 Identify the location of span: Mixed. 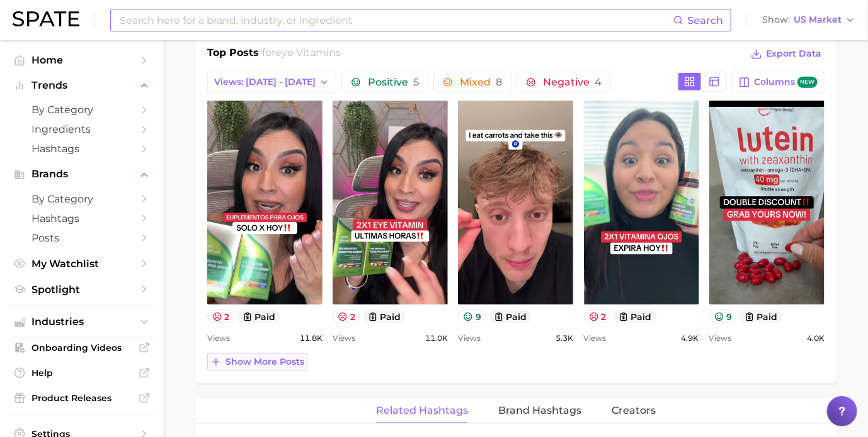
(480, 82).